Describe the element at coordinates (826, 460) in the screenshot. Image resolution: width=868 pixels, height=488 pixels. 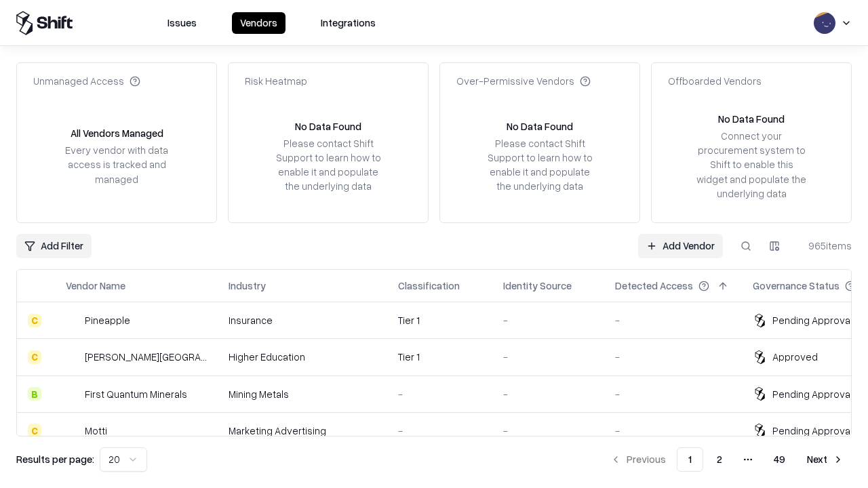
I see `button: Next` at that location.